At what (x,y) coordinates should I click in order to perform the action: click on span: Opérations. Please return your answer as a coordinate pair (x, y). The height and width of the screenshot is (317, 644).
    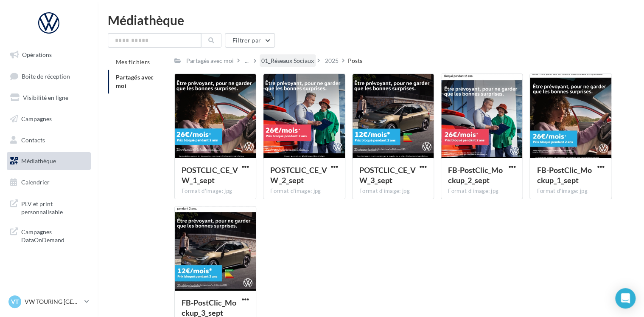
    Looking at the image, I should click on (37, 54).